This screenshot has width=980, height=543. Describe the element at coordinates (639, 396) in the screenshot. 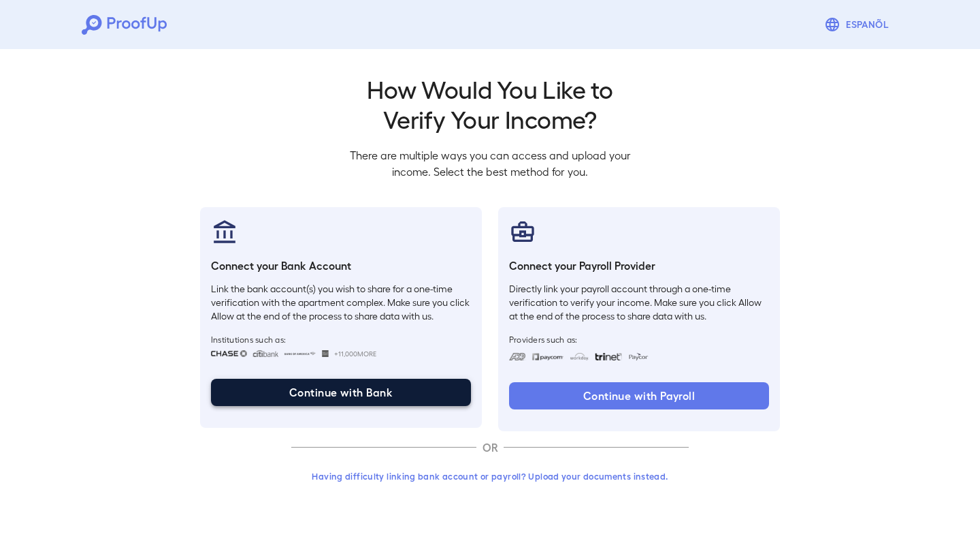

I see `button: Continue with Payroll` at that location.